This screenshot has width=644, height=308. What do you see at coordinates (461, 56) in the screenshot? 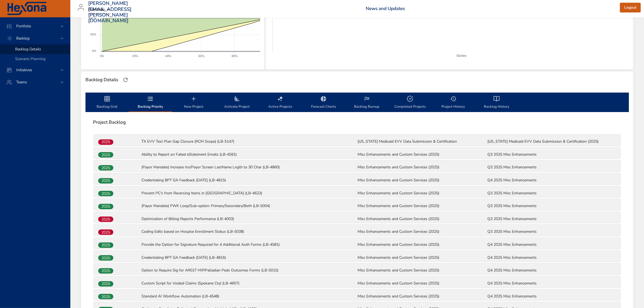
I see `text: Stories` at bounding box center [461, 56].